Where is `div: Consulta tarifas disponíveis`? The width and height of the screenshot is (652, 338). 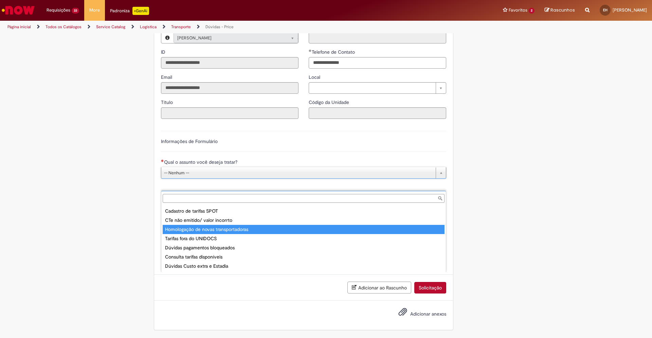 div: Consulta tarifas disponíveis is located at coordinates (303, 257).